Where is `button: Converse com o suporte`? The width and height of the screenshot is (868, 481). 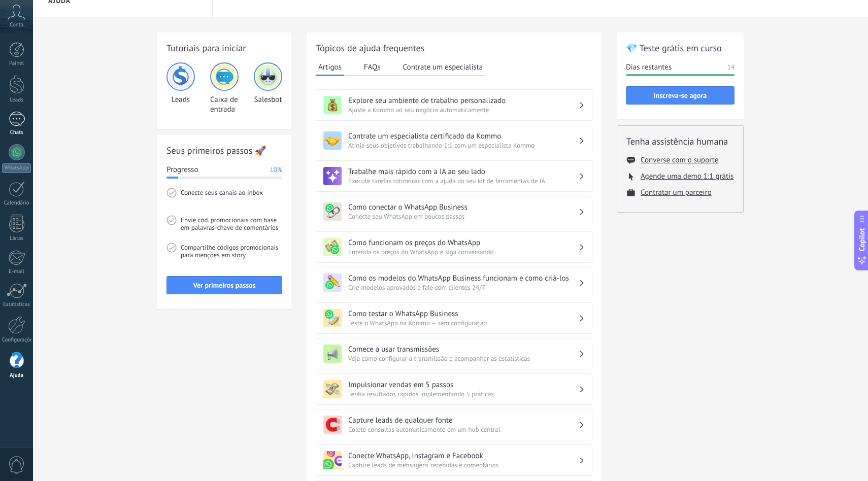 button: Converse com o suporte is located at coordinates (679, 160).